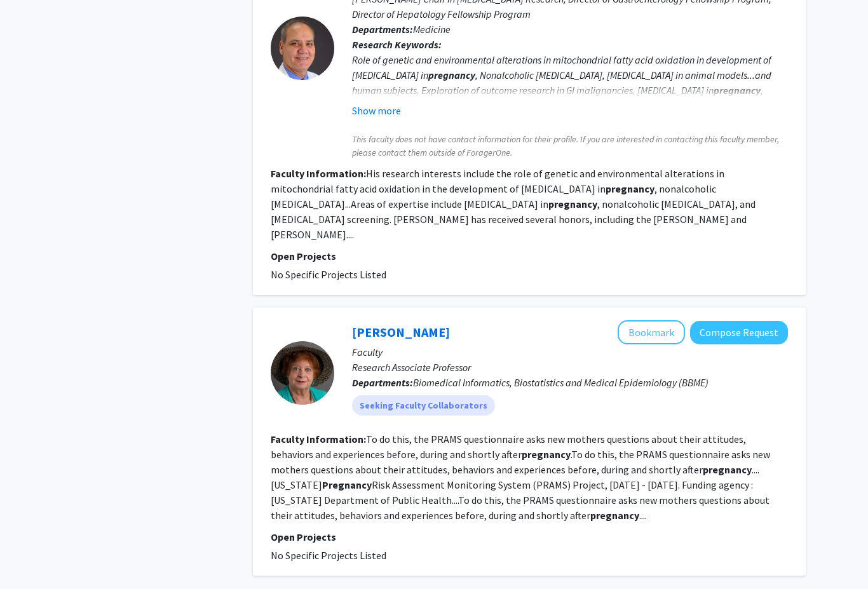 The width and height of the screenshot is (868, 589). I want to click on span: This faculty does not have contact information for their profile. If you are interested in contac..., so click(570, 146).